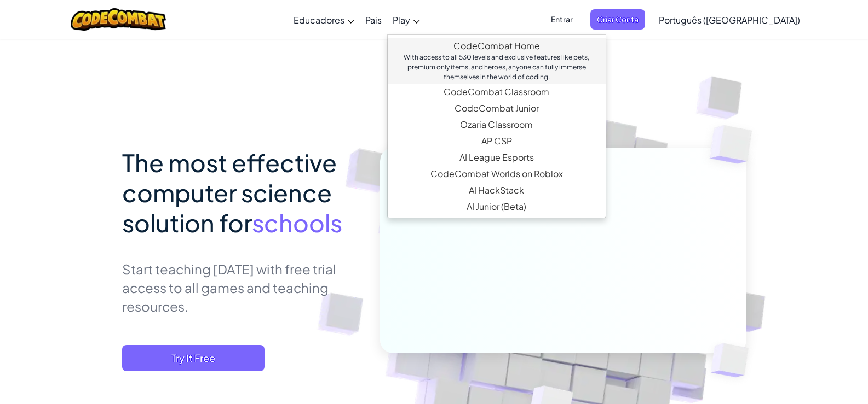 This screenshot has width=868, height=404. Describe the element at coordinates (496, 61) in the screenshot. I see `a: CodeCombat HomeWith access to all 530 levels and exclusive features like pets, premium only items...` at that location.